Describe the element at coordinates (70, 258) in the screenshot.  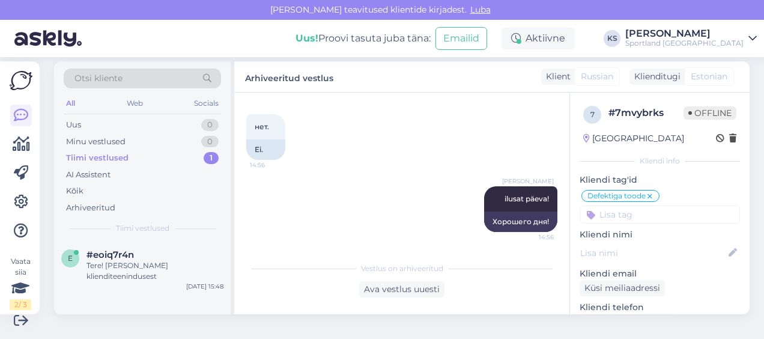
I see `span: e` at that location.